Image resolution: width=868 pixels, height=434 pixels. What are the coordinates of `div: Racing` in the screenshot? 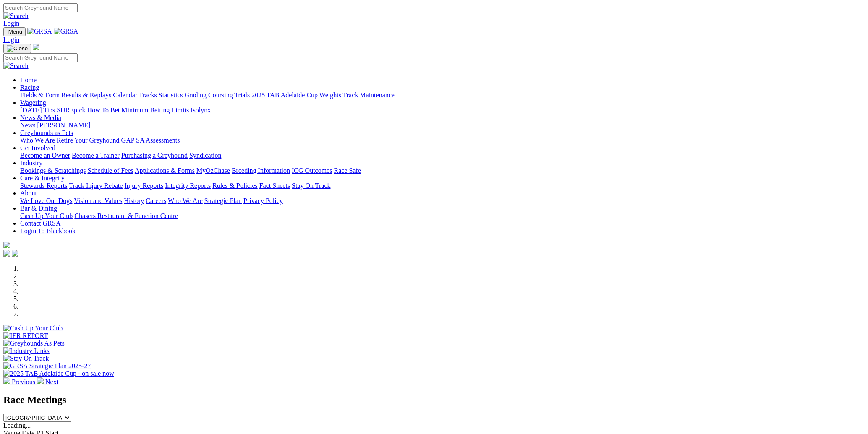 It's located at (442, 95).